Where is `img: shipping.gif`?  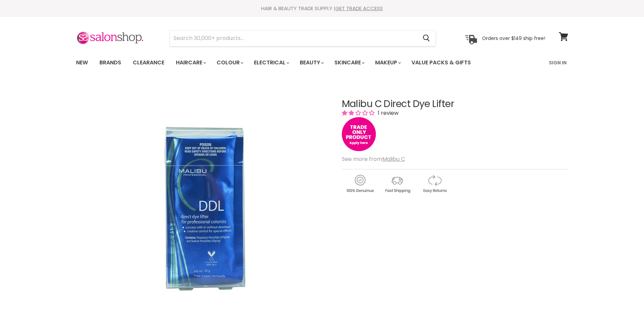
img: shipping.gif is located at coordinates (397, 184).